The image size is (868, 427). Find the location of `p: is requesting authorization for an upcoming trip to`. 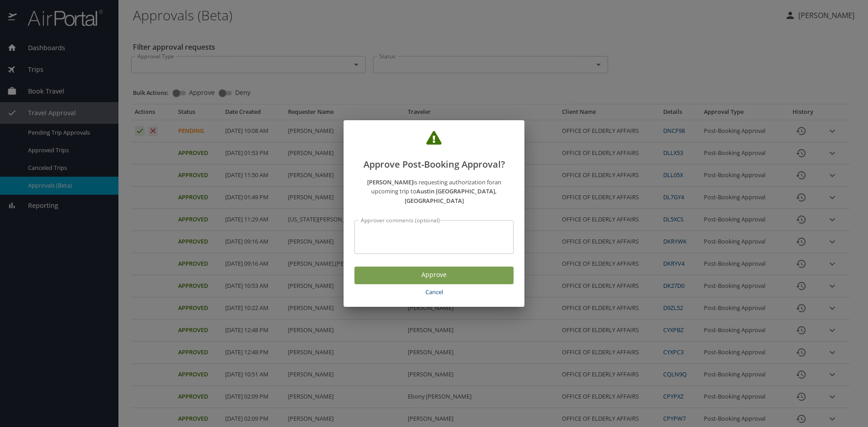

p: is requesting authorization for an upcoming trip to is located at coordinates (434, 191).